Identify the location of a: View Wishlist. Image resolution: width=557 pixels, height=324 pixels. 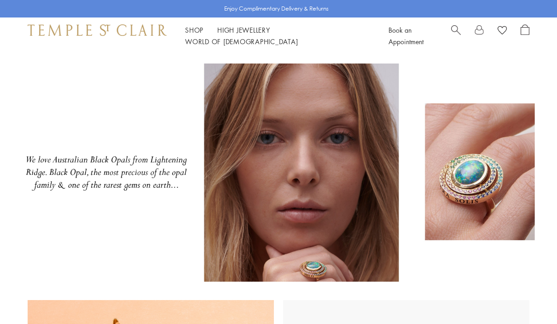
(502, 31).